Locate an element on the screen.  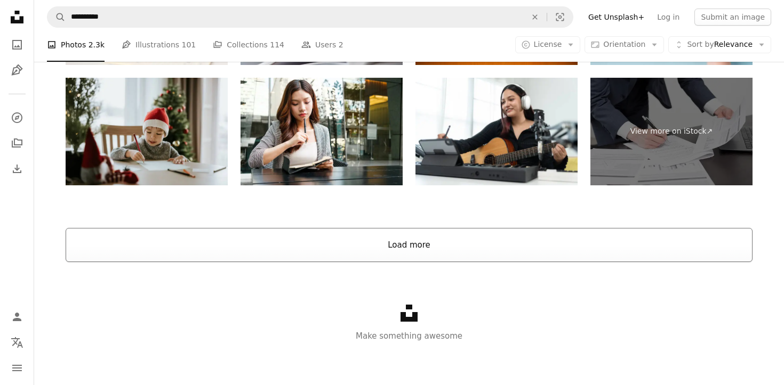
span: License is located at coordinates (547, 44).